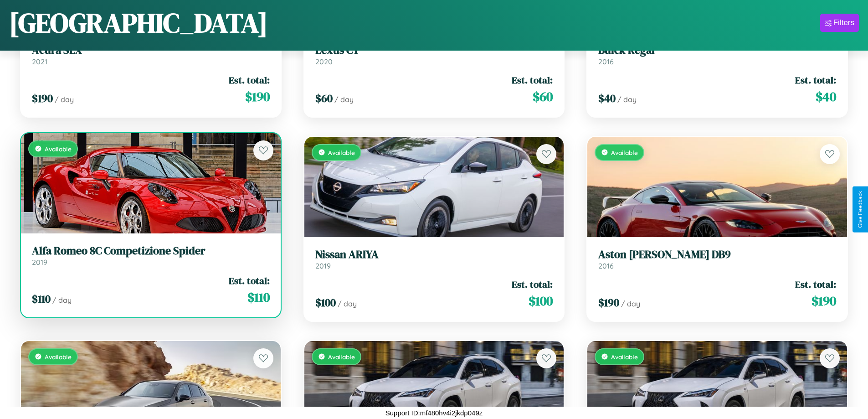  I want to click on span: 2020, so click(324, 62).